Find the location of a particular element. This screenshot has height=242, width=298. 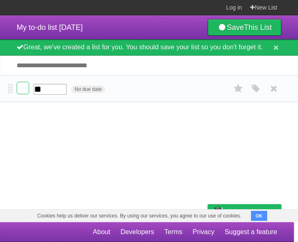

label: Done is located at coordinates (23, 88).